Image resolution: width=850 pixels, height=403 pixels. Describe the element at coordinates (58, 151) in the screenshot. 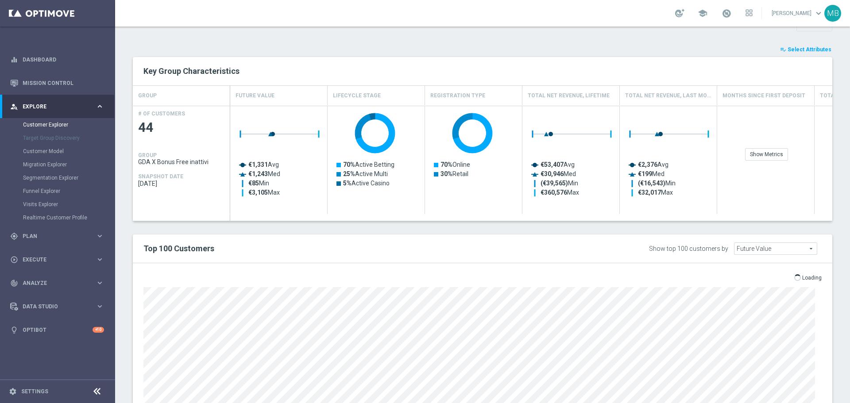

I see `a: Customer Model` at that location.